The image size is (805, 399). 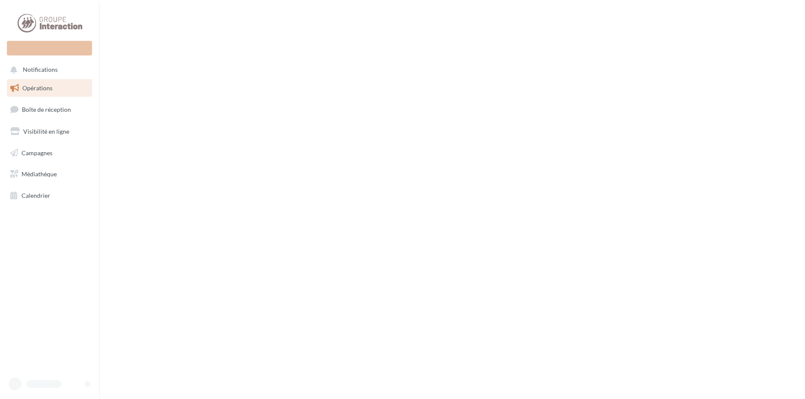 I want to click on a: Médiathèque, so click(x=49, y=174).